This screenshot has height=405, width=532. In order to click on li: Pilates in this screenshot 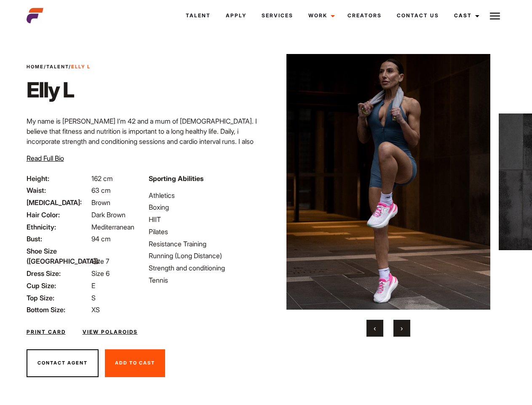, I will do `click(205, 232)`.